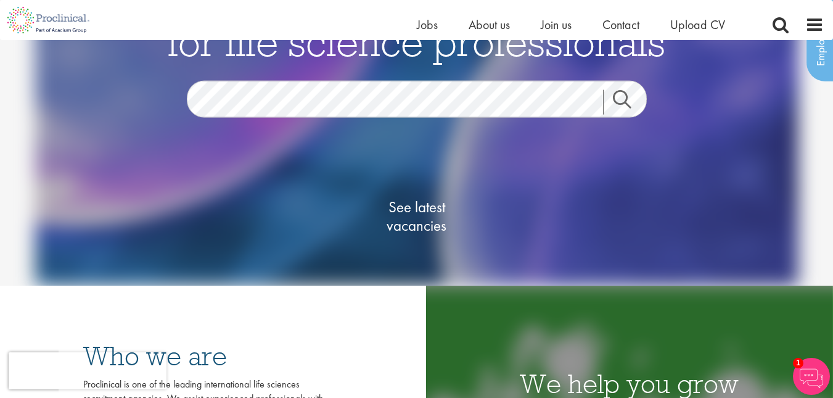 The height and width of the screenshot is (398, 833). Describe the element at coordinates (489, 25) in the screenshot. I see `a: About us` at that location.